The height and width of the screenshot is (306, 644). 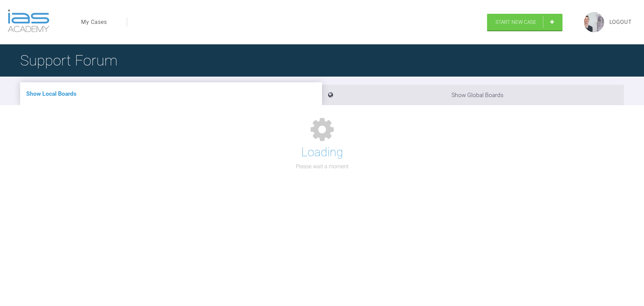 I want to click on li: Show Local Boards, so click(x=171, y=94).